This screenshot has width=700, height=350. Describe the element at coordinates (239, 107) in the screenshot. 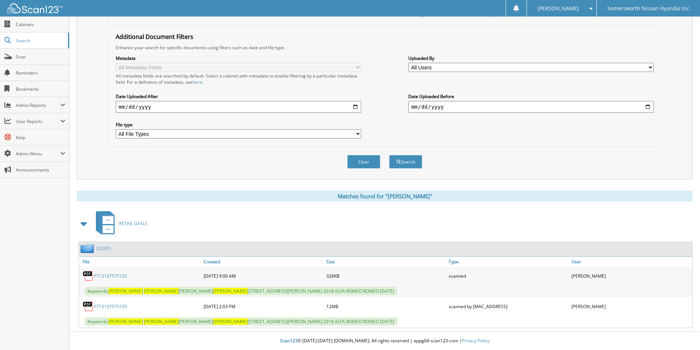

I see `input: start` at that location.